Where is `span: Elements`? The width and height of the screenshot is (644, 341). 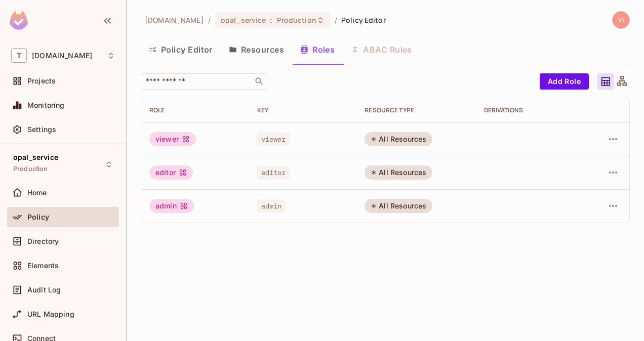 span: Elements is located at coordinates (43, 266).